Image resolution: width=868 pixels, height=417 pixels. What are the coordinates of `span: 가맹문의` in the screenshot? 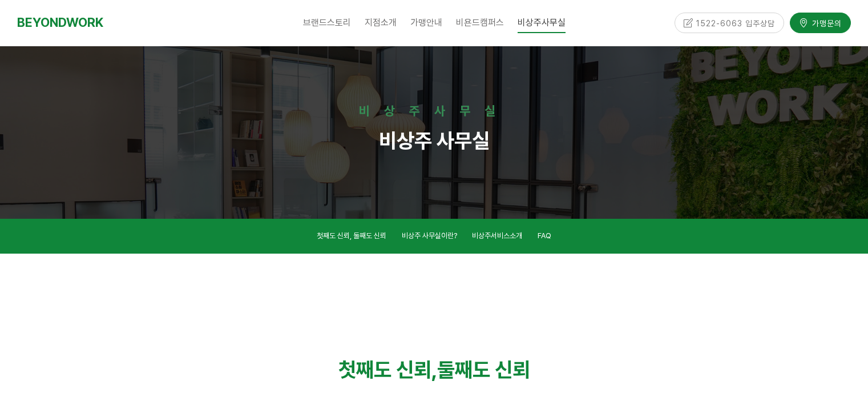 It's located at (825, 23).